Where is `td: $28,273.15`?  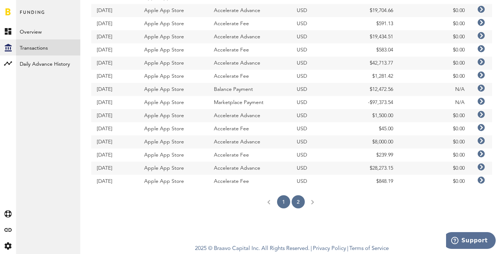
td: $28,273.15 is located at coordinates (371, 168).